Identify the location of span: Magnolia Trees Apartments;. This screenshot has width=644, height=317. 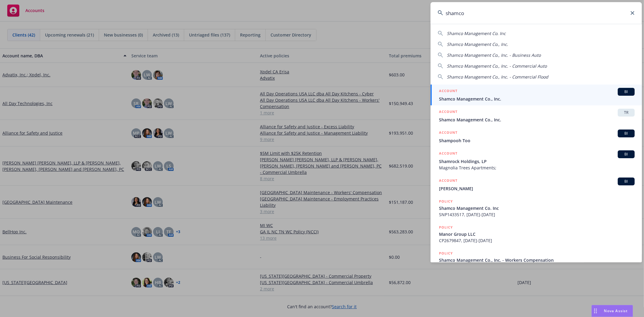
(537, 168).